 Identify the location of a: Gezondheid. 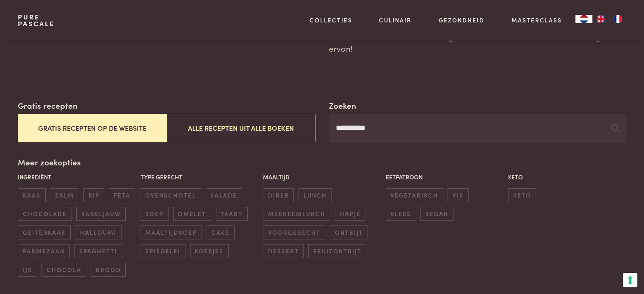
(461, 20).